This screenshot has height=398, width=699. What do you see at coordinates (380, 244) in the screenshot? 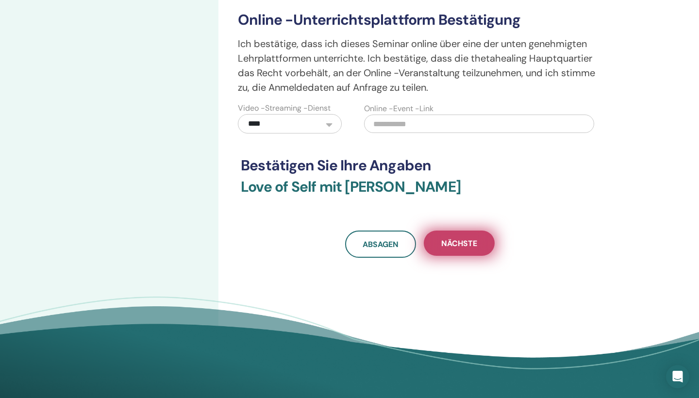
I see `a: Absagen` at bounding box center [380, 244].